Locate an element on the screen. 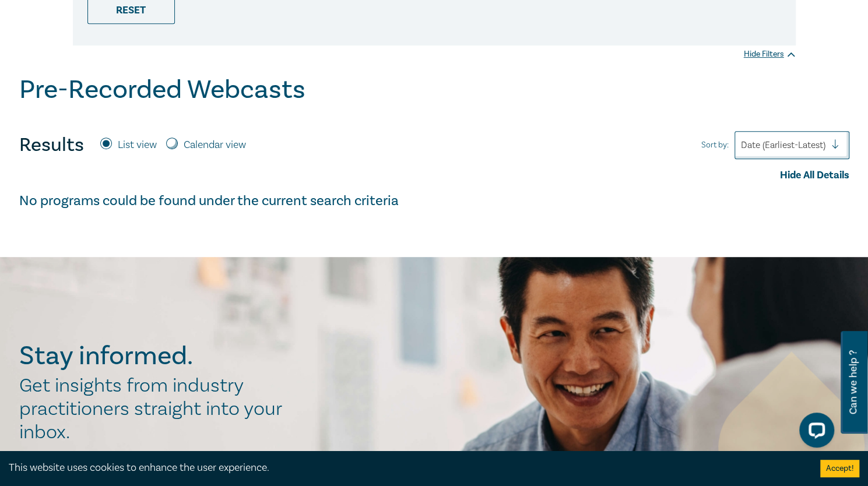 The image size is (868, 486). div: Hide Filters is located at coordinates (769, 54).